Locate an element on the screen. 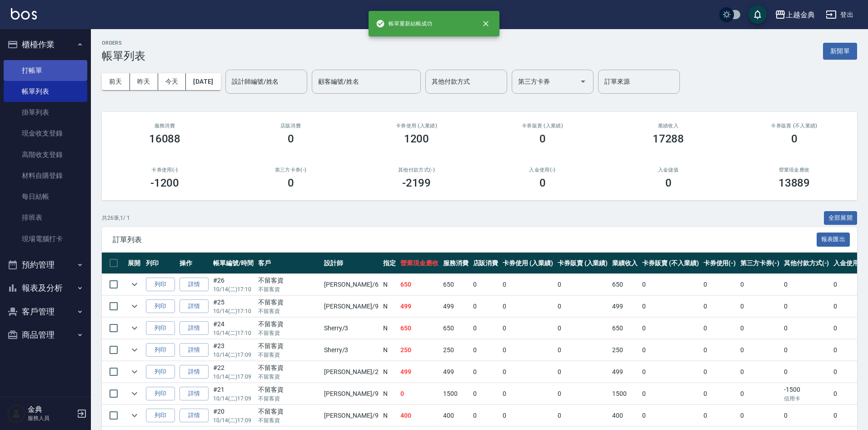 This screenshot has height=430, width=868. th: 卡券使用 (入業績) is located at coordinates (528, 263).